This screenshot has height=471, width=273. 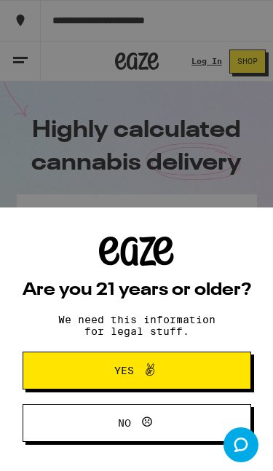 What do you see at coordinates (137, 325) in the screenshot?
I see `p: We need this information for legal stuff.` at bounding box center [137, 325].